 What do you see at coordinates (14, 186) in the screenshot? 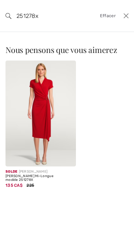
I see `span: 135 CA$` at bounding box center [14, 186].